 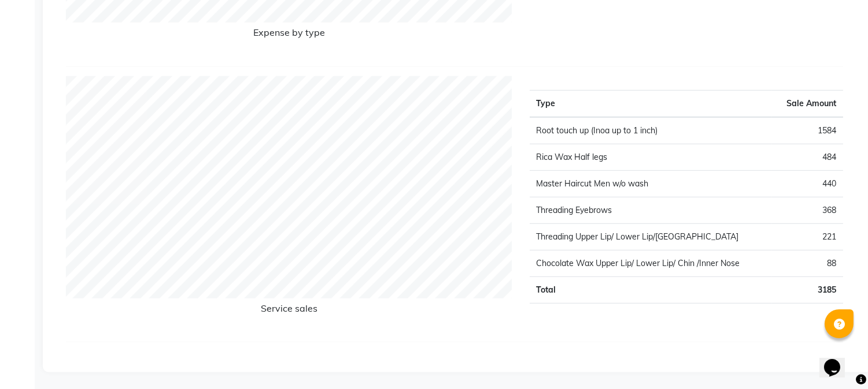 What do you see at coordinates (289, 311) in the screenshot?
I see `h6: Service sales` at bounding box center [289, 311].